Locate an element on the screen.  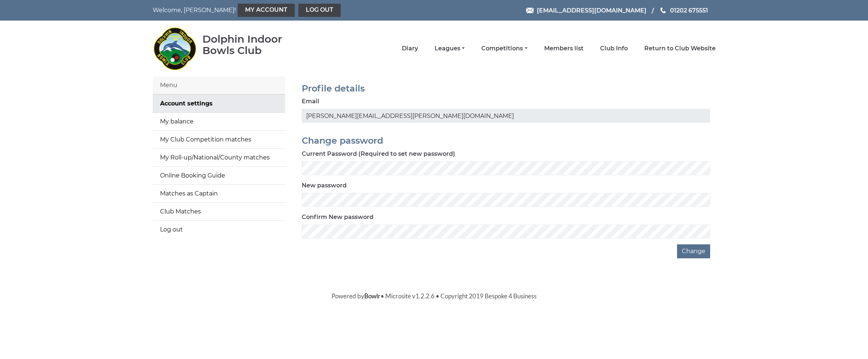
h2: Change password is located at coordinates (506, 141).